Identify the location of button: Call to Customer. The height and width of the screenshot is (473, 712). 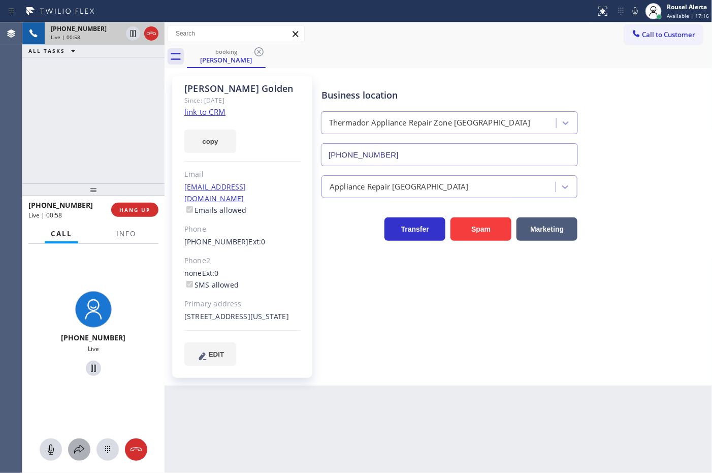
(663, 35).